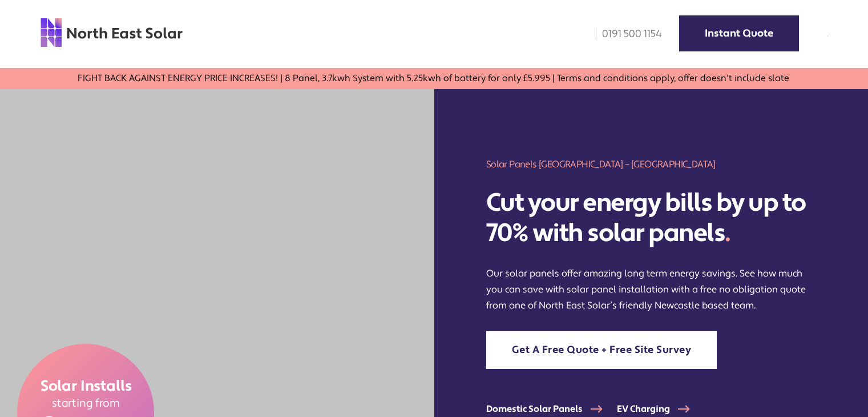 Image resolution: width=868 pixels, height=417 pixels. I want to click on p: Our solar panels offer amazing long term energy savings. See how much you can save with solar pan..., so click(651, 289).